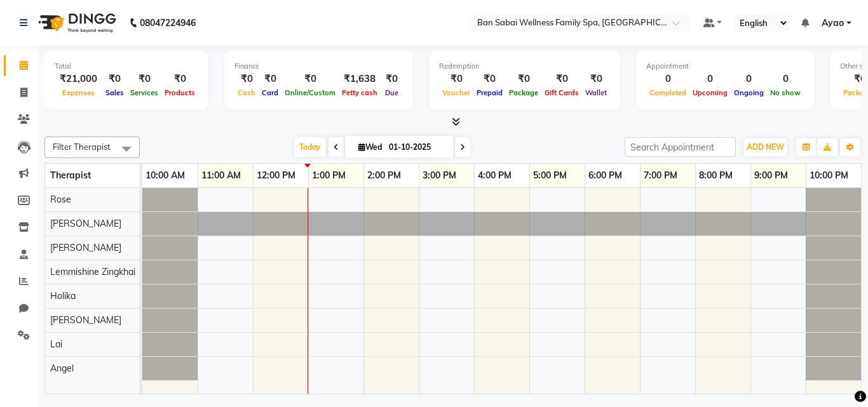  I want to click on a: 6:00 PM, so click(605, 176).